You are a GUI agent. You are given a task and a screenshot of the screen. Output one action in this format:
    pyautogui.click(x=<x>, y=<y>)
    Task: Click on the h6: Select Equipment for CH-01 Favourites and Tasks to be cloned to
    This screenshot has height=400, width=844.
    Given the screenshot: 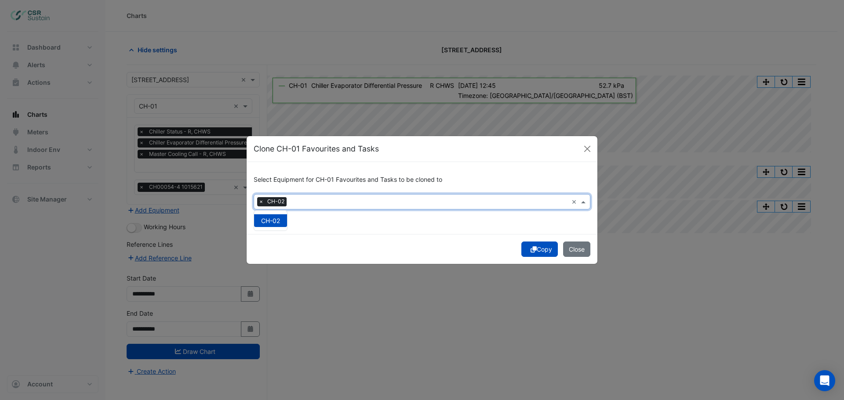 What is the action you would take?
    pyautogui.click(x=422, y=180)
    